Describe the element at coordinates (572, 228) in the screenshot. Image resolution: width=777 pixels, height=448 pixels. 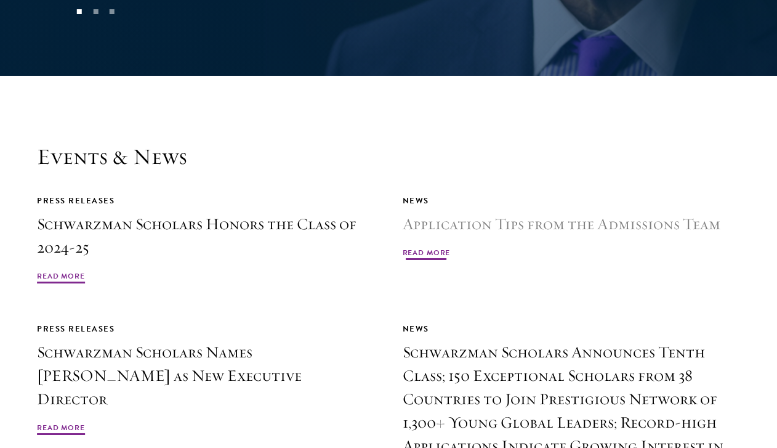
I see `a: News Application Tips from the Admissions Team Read More` at that location.